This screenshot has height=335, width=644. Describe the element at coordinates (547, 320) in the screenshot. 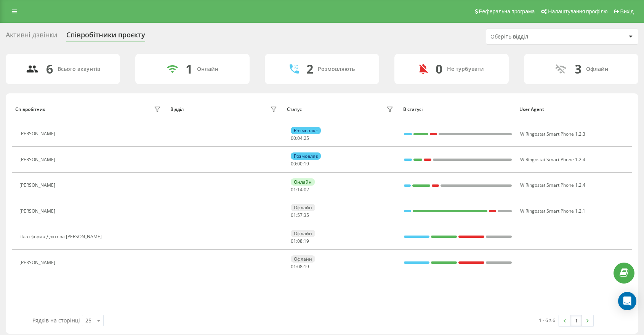

I see `div: 1 - 6 з 6` at that location.